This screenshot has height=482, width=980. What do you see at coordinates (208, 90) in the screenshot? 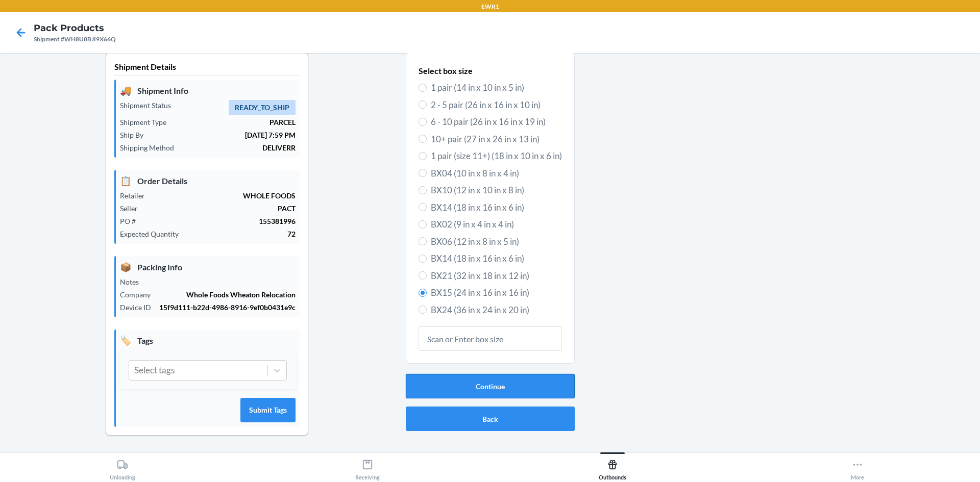
I see `p: Shipment Info` at bounding box center [208, 90].